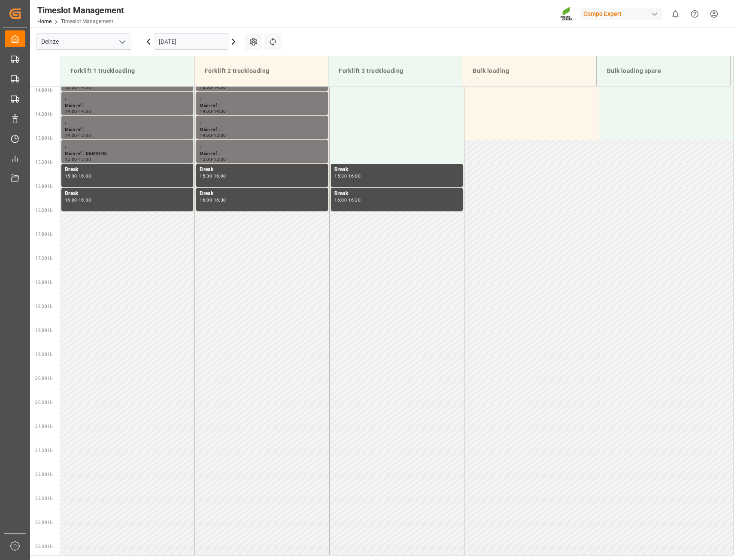 This screenshot has height=560, width=734. Describe the element at coordinates (44, 498) in the screenshot. I see `span: 22:30 Hr` at that location.